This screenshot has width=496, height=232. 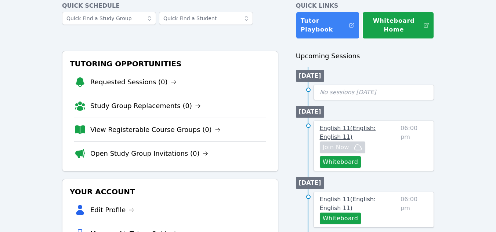 What do you see at coordinates (365, 56) in the screenshot?
I see `h3: Upcoming Sessions` at bounding box center [365, 56].